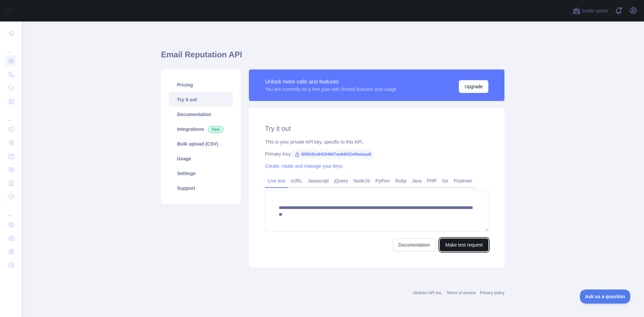  Describe the element at coordinates (595, 11) in the screenshot. I see `span: Invite users` at that location.